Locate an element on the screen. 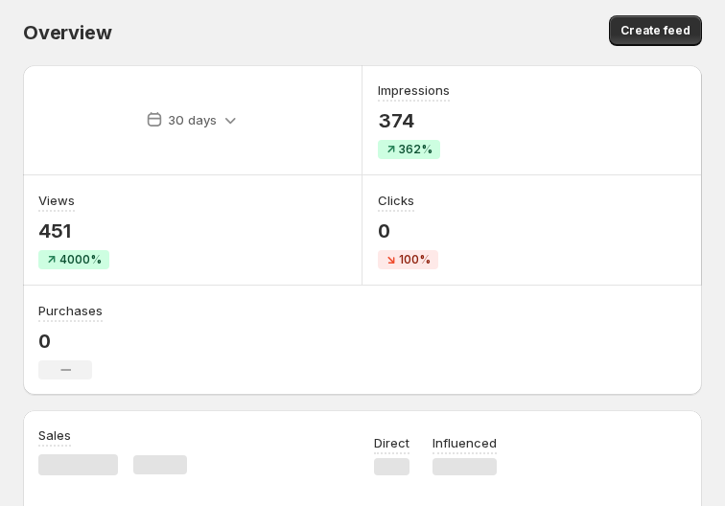  p: Direct is located at coordinates (391, 443).